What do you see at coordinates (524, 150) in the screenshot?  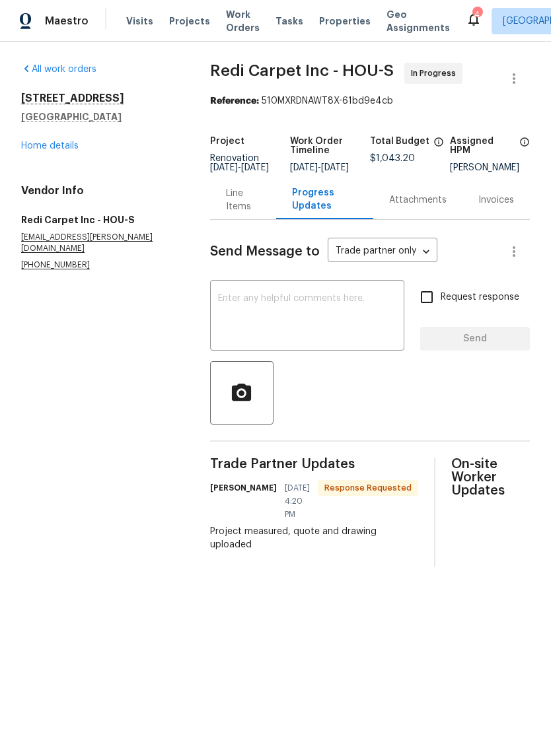 I see `span: The hpm assigned to this work order.` at bounding box center [524, 150].